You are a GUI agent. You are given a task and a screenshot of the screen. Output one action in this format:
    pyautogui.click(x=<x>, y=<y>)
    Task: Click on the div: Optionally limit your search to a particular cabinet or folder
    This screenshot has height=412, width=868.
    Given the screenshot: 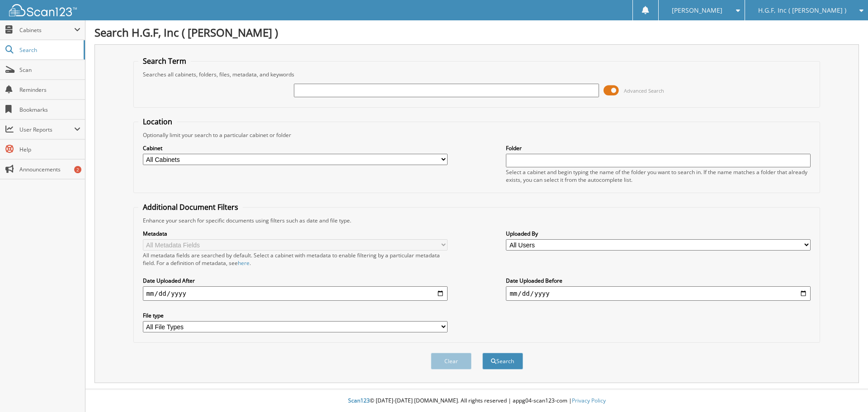 What is the action you would take?
    pyautogui.click(x=476, y=134)
    